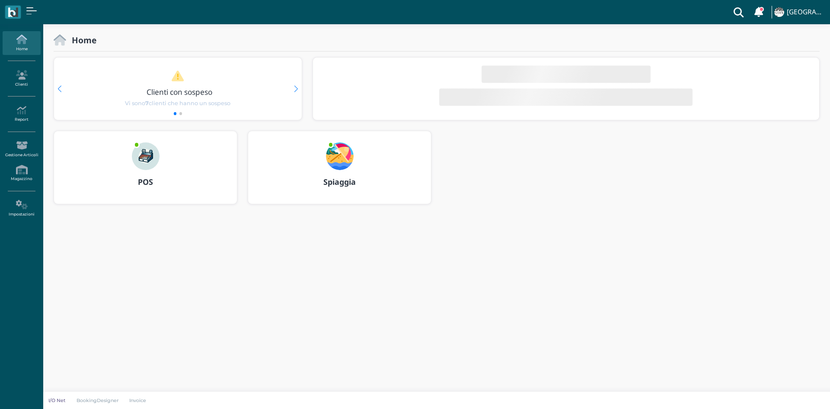 This screenshot has height=409, width=830. Describe the element at coordinates (21, 208) in the screenshot. I see `a: Impostazioni` at that location.